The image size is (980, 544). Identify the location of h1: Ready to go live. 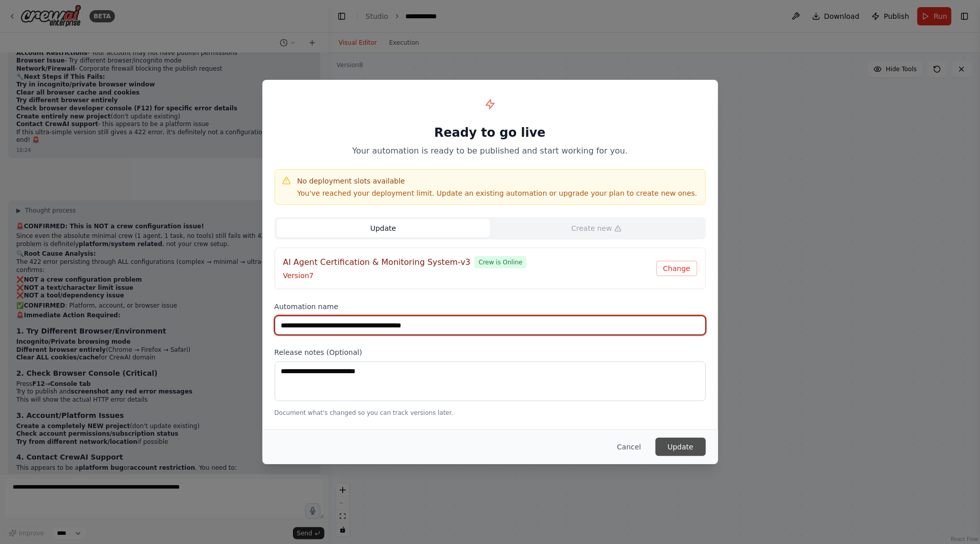
(490, 133).